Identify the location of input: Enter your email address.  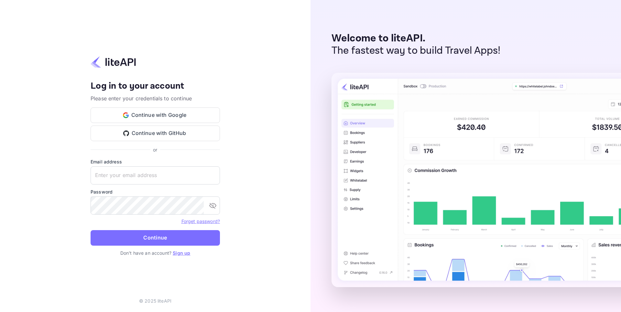
(155, 175).